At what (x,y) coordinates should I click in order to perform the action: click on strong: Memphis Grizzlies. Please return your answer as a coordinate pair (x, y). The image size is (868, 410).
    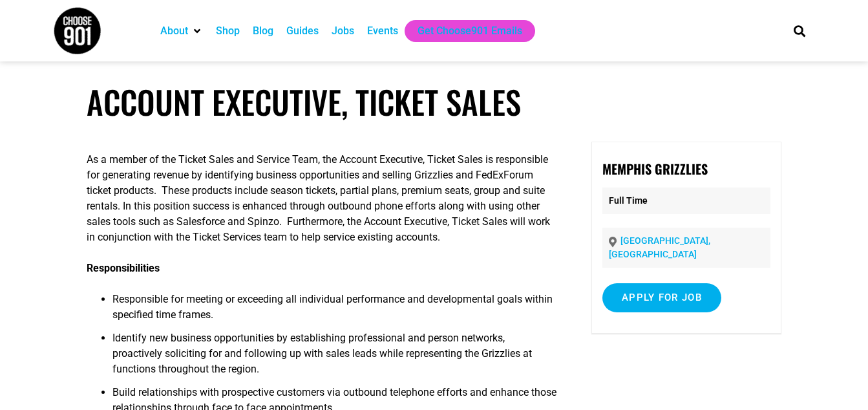
    Looking at the image, I should click on (654, 169).